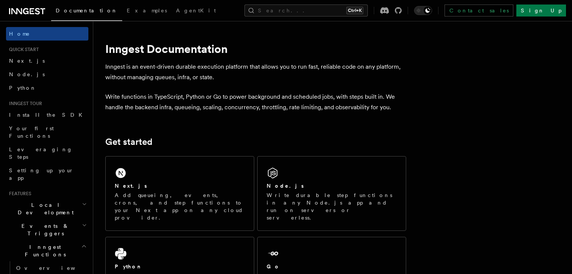 This screenshot has height=274, width=572. What do you see at coordinates (129, 142) in the screenshot?
I see `a: Get started` at bounding box center [129, 142].